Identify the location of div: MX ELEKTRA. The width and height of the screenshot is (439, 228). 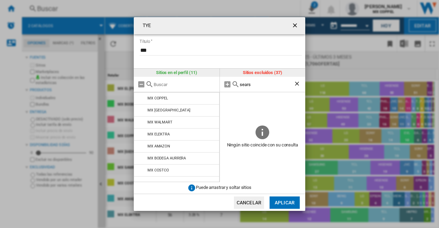
(159, 134).